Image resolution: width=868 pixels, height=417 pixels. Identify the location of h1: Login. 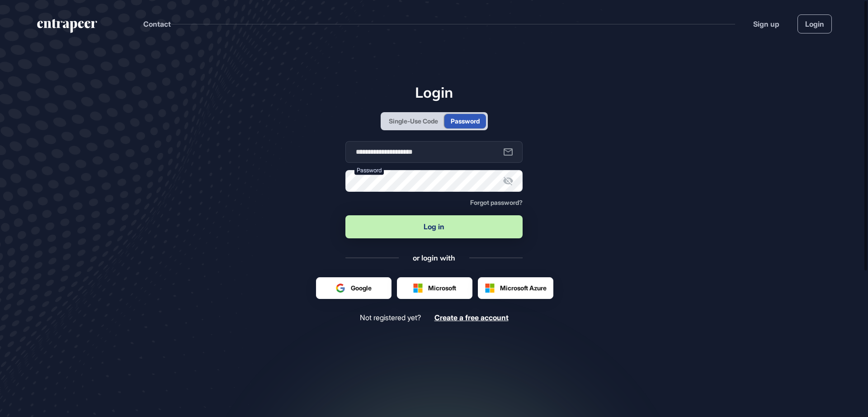
(434, 92).